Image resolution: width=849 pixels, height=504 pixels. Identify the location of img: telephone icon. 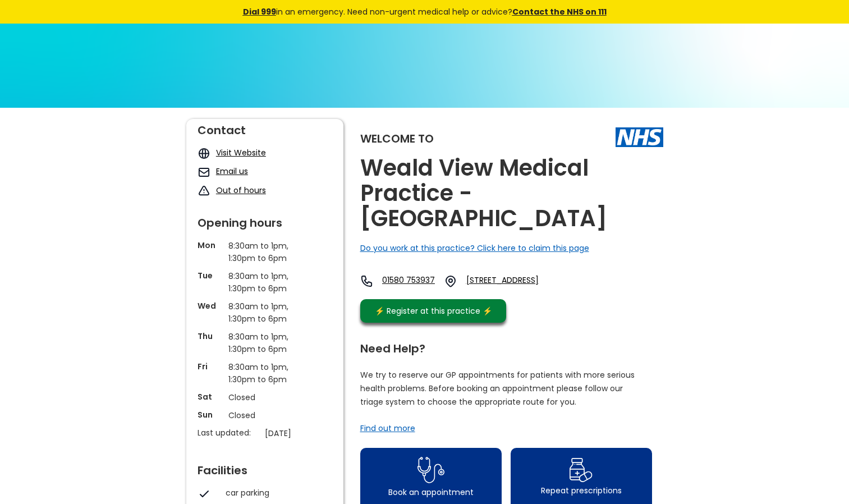
(367, 281).